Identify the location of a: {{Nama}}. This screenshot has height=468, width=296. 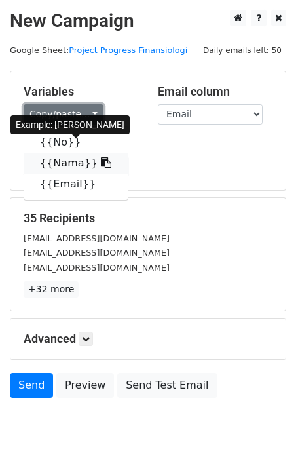
(76, 163).